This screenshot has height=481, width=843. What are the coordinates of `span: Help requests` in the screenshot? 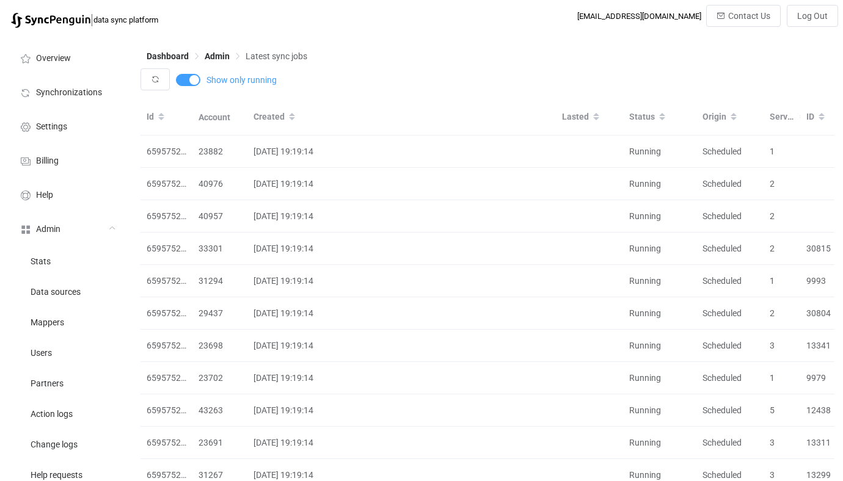 It's located at (56, 476).